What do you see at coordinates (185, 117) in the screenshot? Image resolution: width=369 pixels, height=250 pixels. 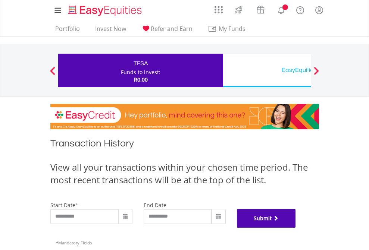 I see `img: EasyCredit Promotion Banner` at bounding box center [185, 117].